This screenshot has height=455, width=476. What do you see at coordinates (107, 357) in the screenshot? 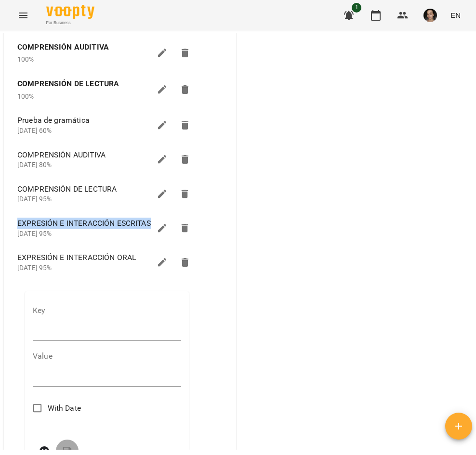
I see `label: Value` at bounding box center [107, 357].